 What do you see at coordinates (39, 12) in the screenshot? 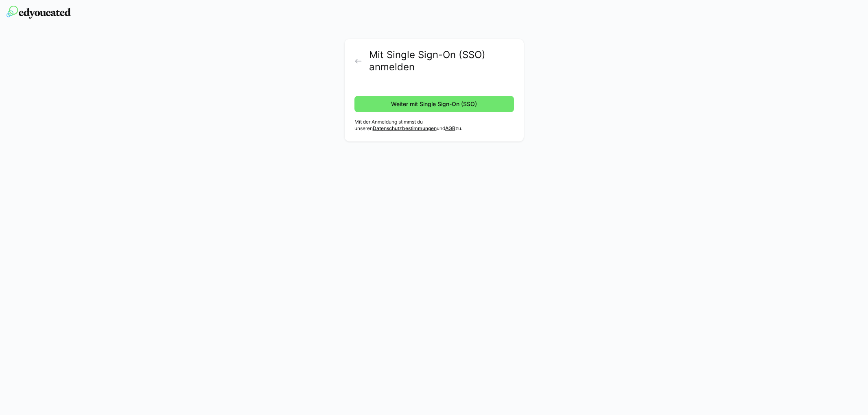
I see `img: edyoucated` at bounding box center [39, 12].